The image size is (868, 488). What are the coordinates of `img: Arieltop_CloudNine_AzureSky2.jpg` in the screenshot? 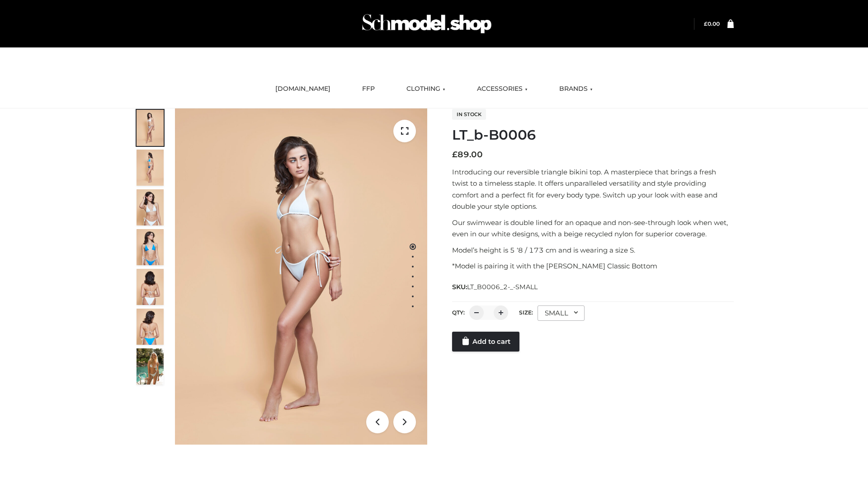 It's located at (150, 366).